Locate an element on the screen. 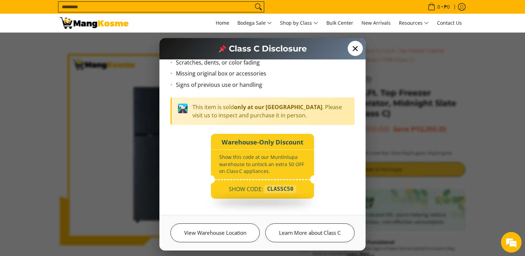  p: This item is sold . Please visit us to inspect and purchase it in person. is located at coordinates (271, 111).